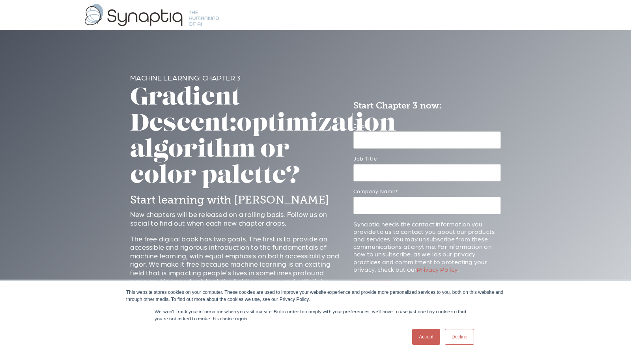 The width and height of the screenshot is (631, 355). Describe the element at coordinates (365, 158) in the screenshot. I see `span: Job title` at that location.